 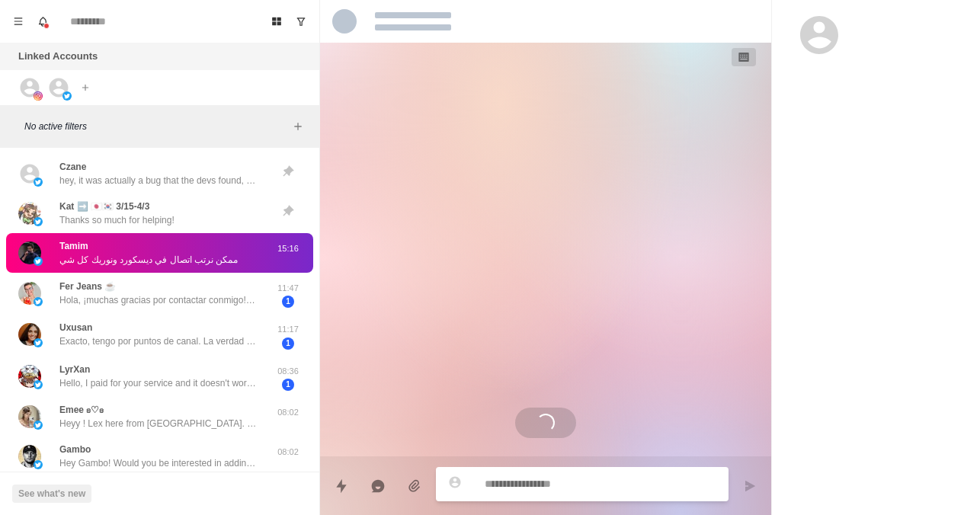 What do you see at coordinates (42, 21) in the screenshot?
I see `button: Notifications` at bounding box center [42, 21].